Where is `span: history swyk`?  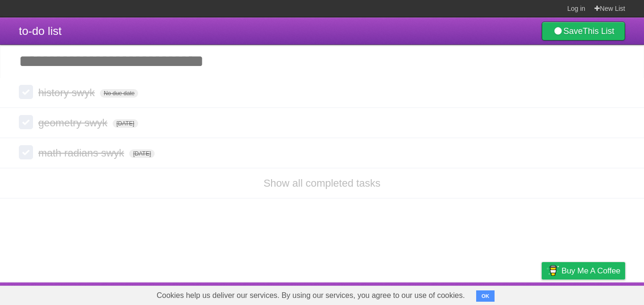
span: history swyk is located at coordinates (67, 92).